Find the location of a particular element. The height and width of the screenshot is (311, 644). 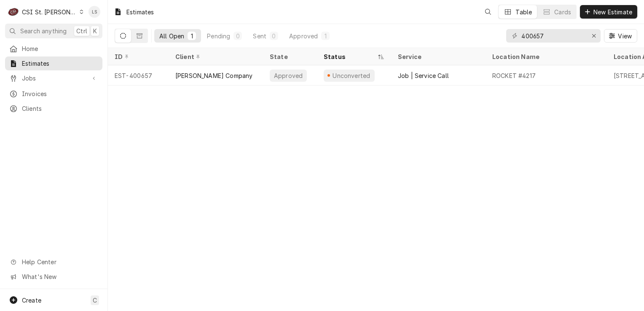

div: Unconverted is located at coordinates (351, 75).